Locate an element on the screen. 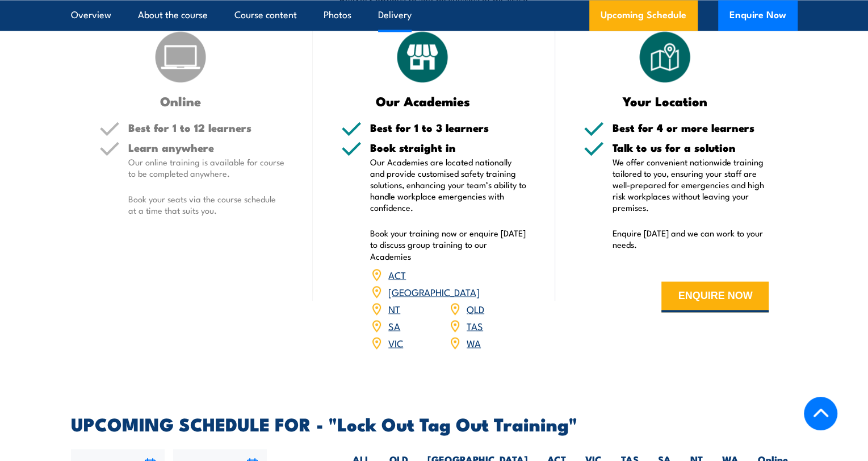 The image size is (868, 461). h5: Talk to us for a solution is located at coordinates (691, 147).